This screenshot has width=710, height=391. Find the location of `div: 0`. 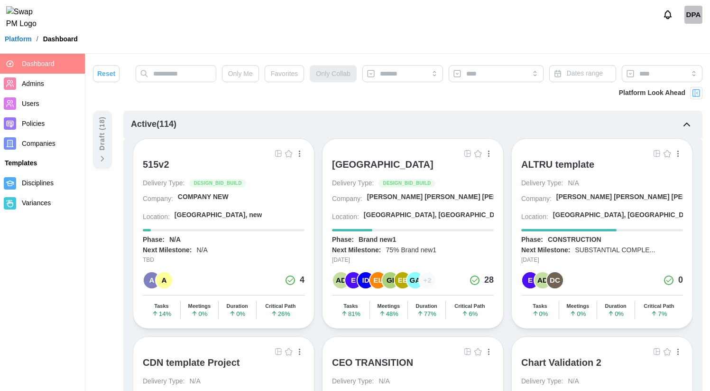

div: 0 is located at coordinates (681, 280).